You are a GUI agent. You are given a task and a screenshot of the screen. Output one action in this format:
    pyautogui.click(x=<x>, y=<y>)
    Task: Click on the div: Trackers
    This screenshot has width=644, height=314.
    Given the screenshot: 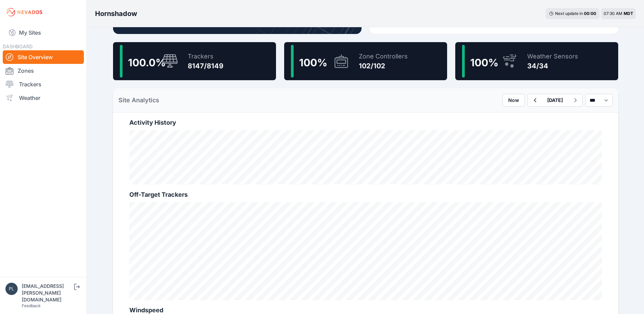 What is the action you would take?
    pyautogui.click(x=205, y=56)
    